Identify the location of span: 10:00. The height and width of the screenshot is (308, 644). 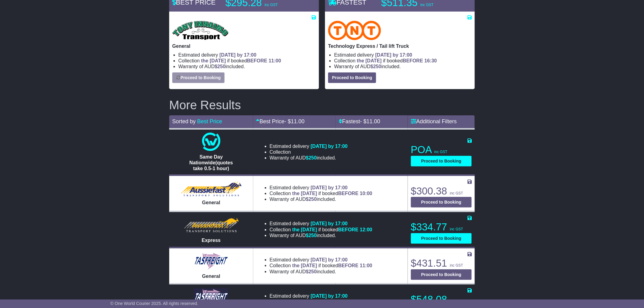
(366, 194).